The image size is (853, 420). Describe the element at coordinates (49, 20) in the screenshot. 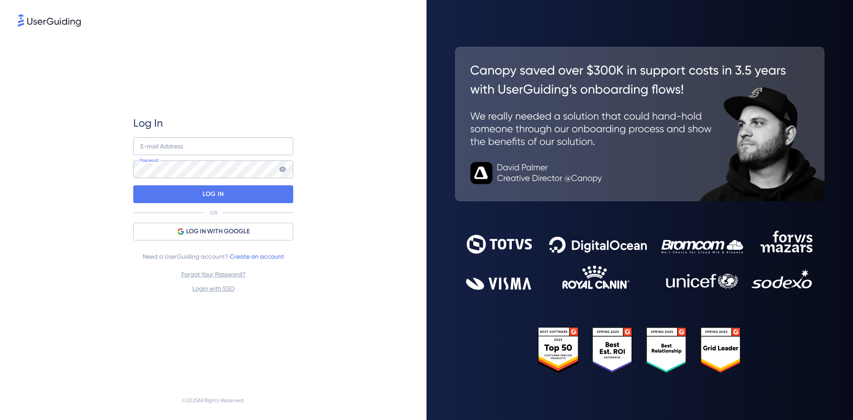

I see `img: 8faab4ba6bc7696a72372aa768b0286c.svg` at that location.